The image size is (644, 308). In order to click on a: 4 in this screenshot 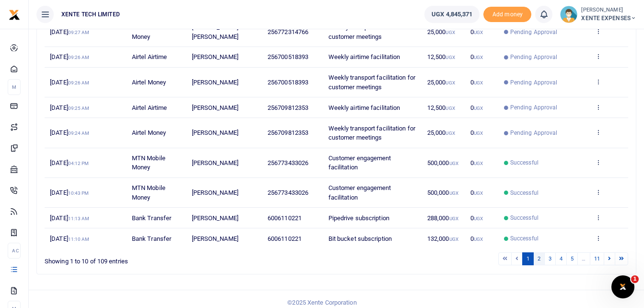, I will do `click(561, 259)`.